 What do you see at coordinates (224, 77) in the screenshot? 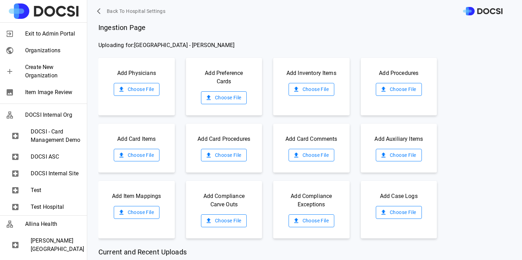
I see `span: Add Preference Cards` at bounding box center [224, 77].